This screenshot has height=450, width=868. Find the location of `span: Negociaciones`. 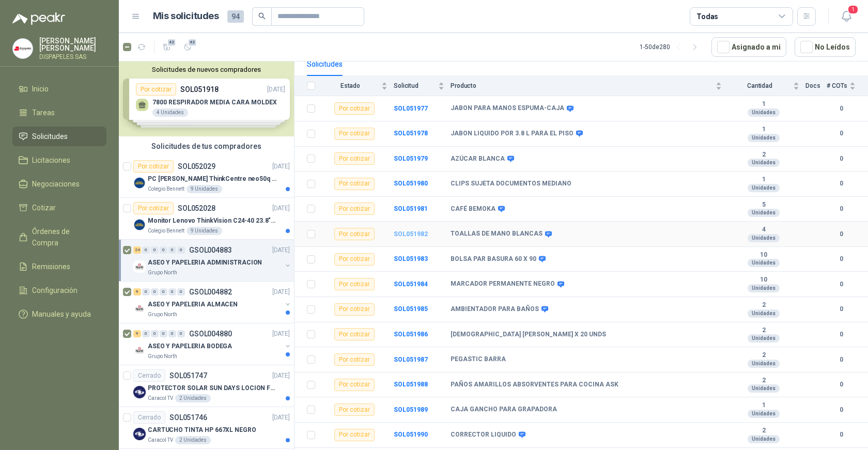

span: Negociaciones is located at coordinates (56, 184).